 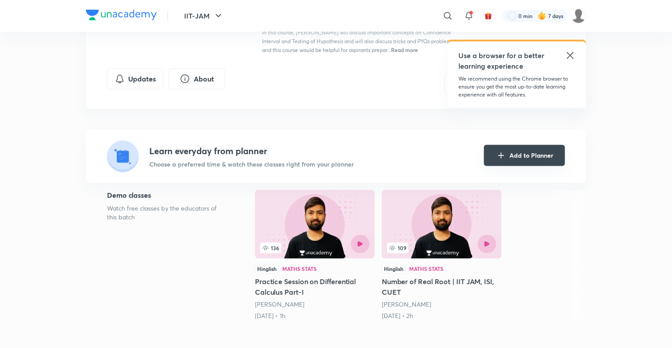 What do you see at coordinates (578, 16) in the screenshot?
I see `img: Farhan Niazi` at bounding box center [578, 16].